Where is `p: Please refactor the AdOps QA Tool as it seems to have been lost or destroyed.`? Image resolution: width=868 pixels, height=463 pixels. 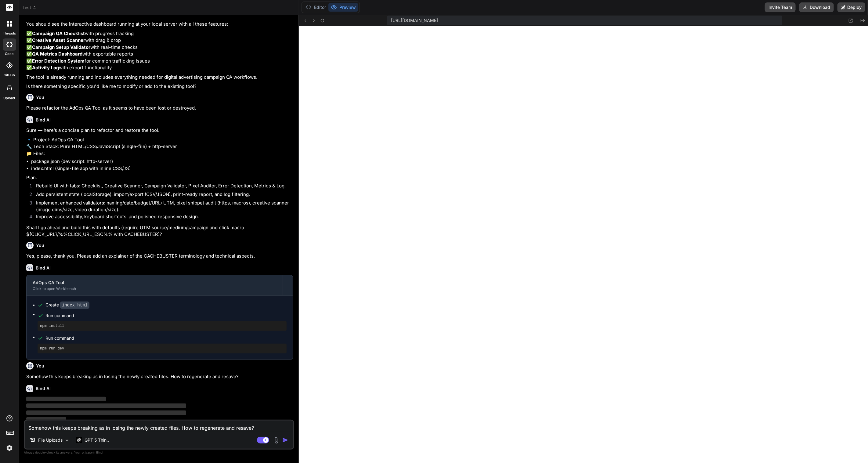
p: Please refactor the AdOps QA Tool as it seems to have been lost or destroyed. is located at coordinates (160, 108).